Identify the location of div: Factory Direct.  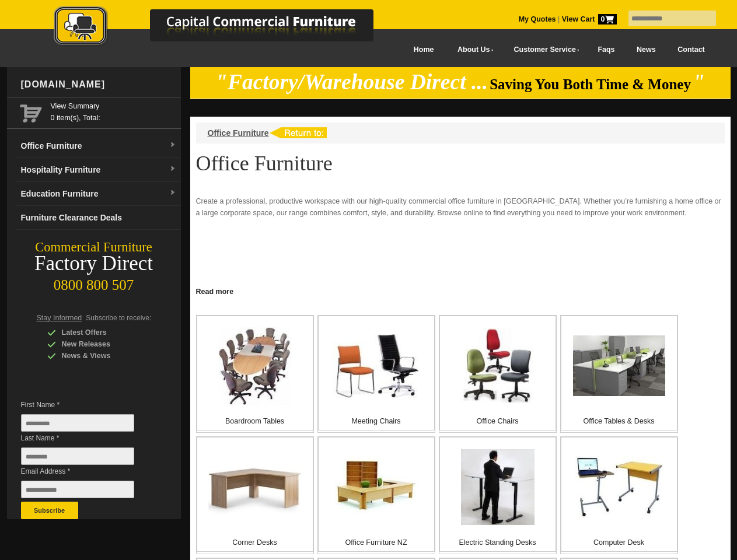
(94, 263).